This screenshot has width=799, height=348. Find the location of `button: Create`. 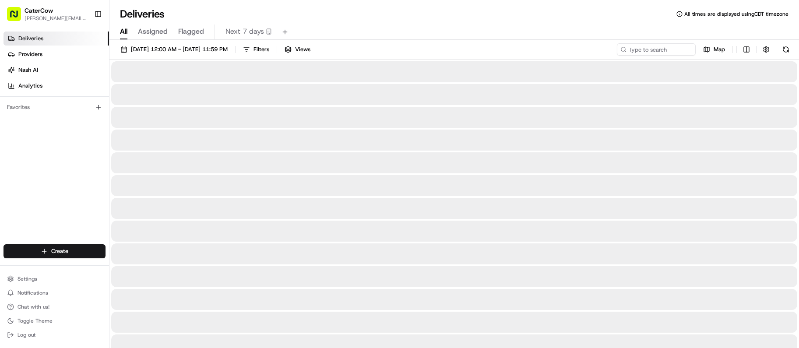

button: Create is located at coordinates (54, 251).